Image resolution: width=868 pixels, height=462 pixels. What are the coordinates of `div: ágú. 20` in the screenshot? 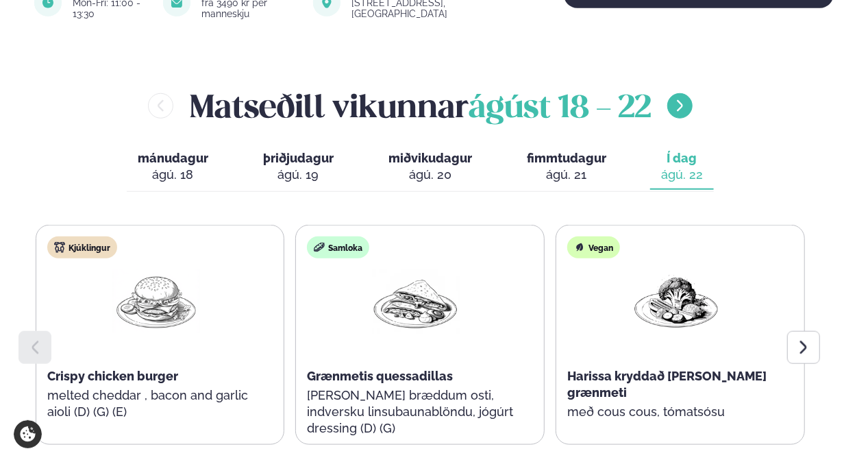 It's located at (430, 175).